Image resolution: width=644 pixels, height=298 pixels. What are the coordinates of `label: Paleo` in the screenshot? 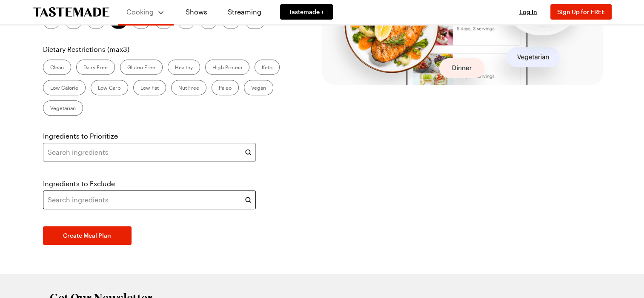 It's located at (225, 88).